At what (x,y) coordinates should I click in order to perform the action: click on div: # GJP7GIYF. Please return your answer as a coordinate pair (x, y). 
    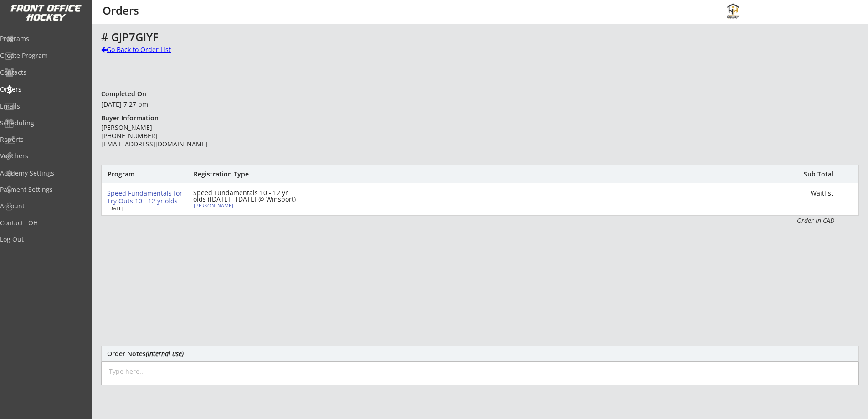
    Looking at the image, I should click on (319, 37).